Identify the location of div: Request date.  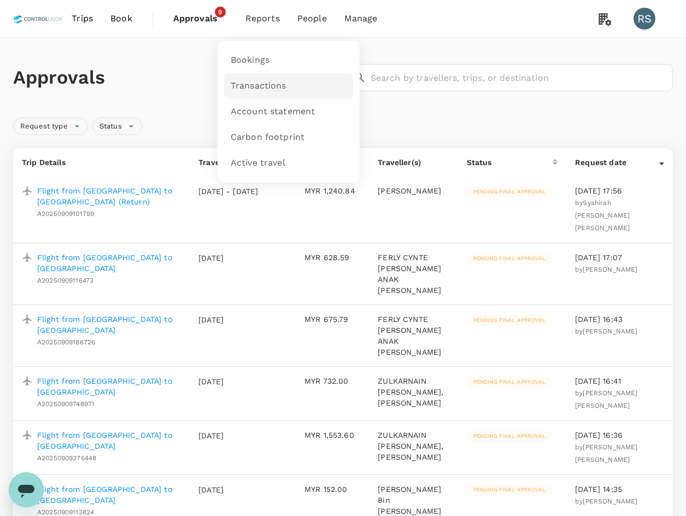
(618, 162).